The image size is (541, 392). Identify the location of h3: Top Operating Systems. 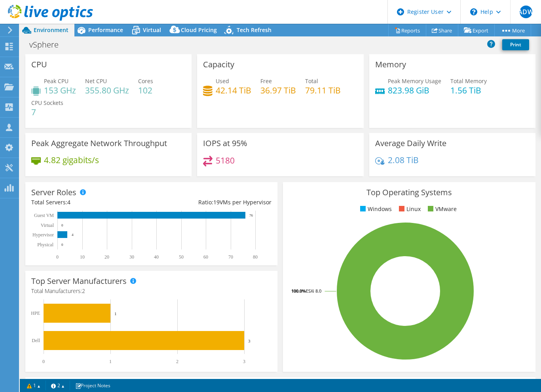
(409, 192).